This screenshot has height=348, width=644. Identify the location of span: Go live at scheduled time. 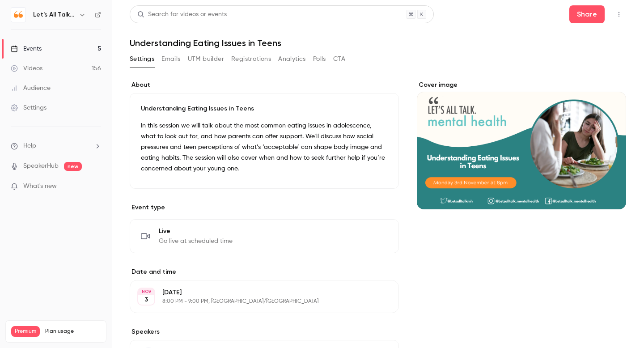
(196, 241).